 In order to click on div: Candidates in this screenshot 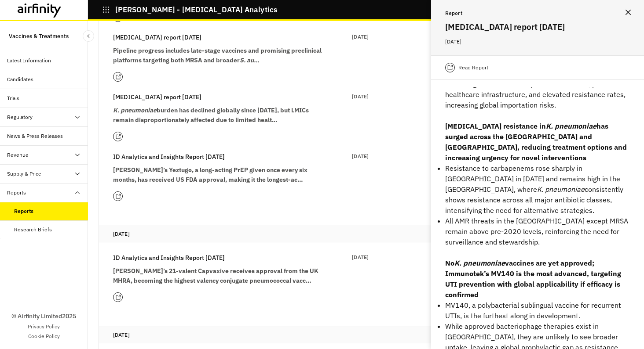, I will do `click(20, 79)`.